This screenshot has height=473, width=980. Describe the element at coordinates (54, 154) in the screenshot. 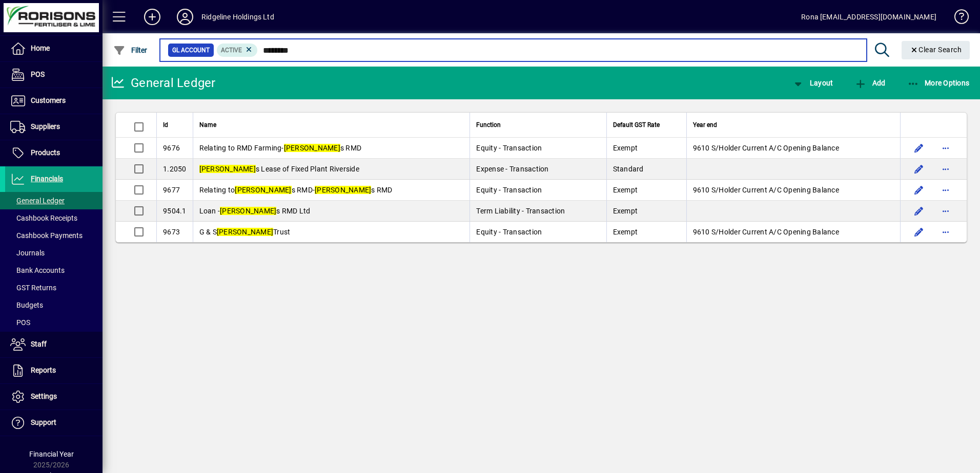

I see `a: Products` at that location.